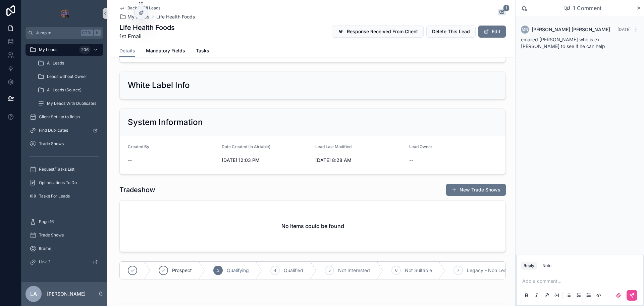 This screenshot has height=306, width=644. Describe the element at coordinates (64, 248) in the screenshot. I see `a: Iframe` at that location.